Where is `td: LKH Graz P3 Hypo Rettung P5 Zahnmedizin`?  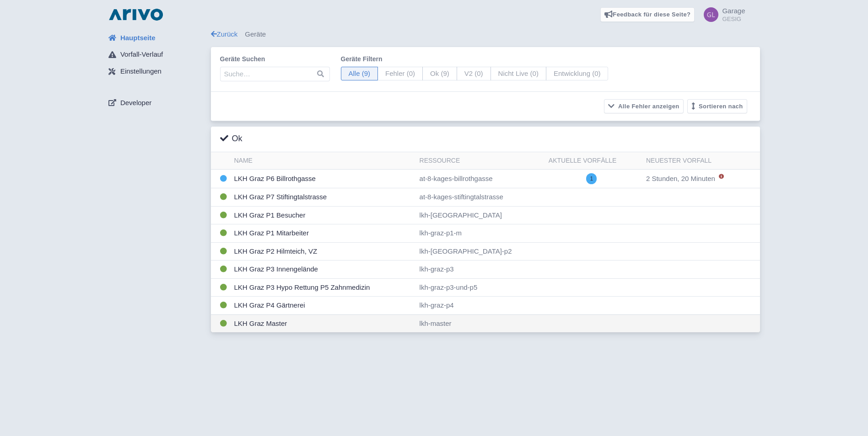 td: LKH Graz P3 Hypo Rettung P5 Zahnmedizin is located at coordinates (323, 288).